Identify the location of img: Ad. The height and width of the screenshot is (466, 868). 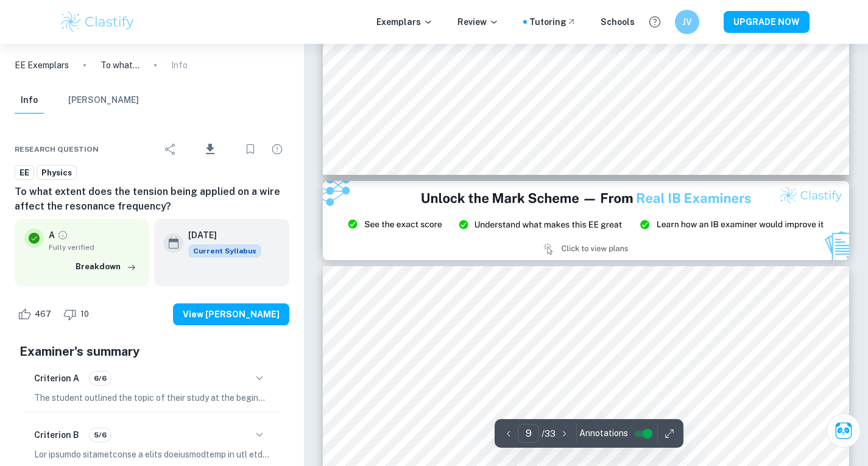
(585, 221).